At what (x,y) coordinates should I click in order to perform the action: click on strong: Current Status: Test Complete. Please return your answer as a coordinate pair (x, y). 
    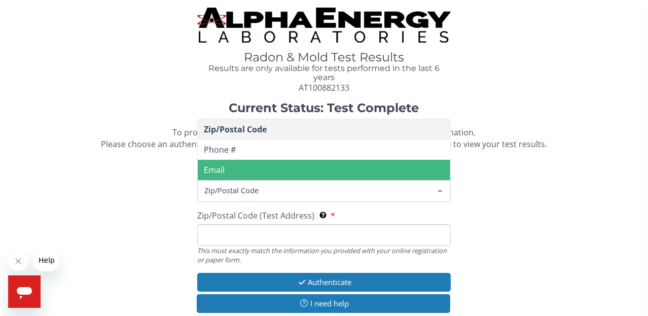
    Looking at the image, I should click on (324, 107).